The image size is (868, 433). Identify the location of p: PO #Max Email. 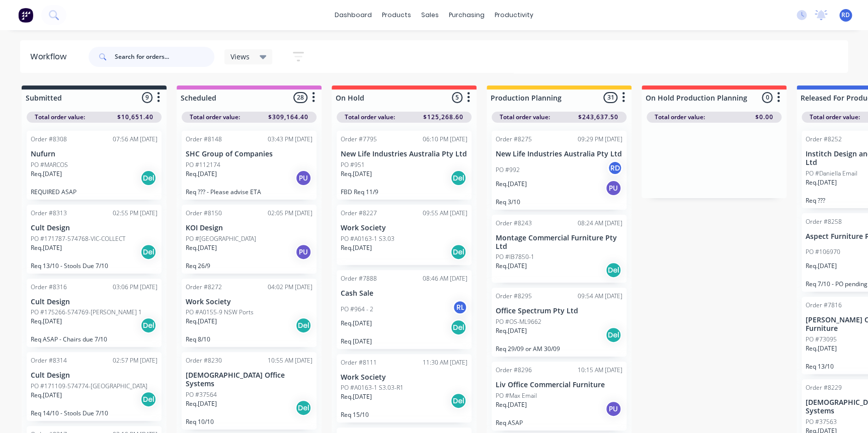
(516, 396).